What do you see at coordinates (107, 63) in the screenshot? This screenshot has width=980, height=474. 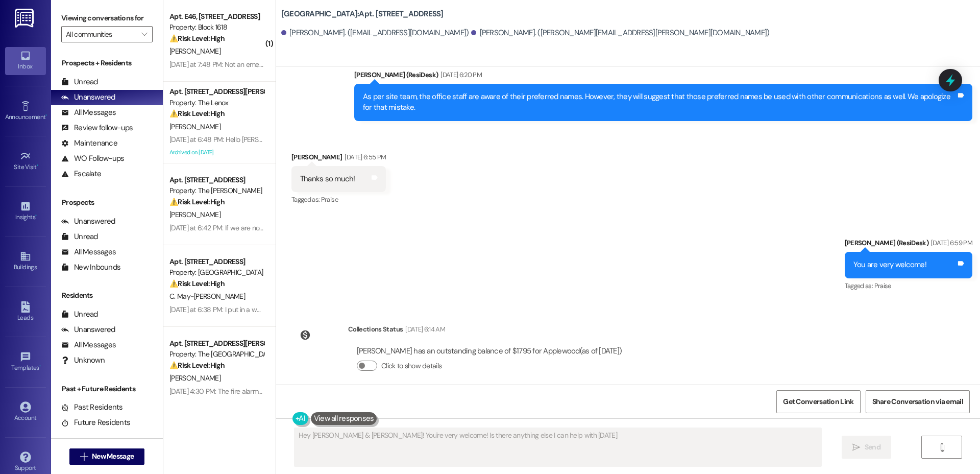 I see `div: Prospects + Residents` at bounding box center [107, 63].